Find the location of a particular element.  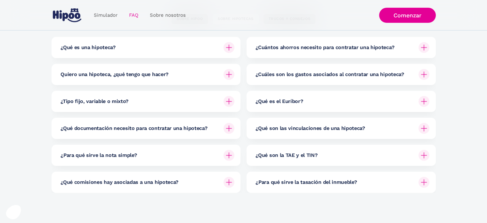

h6: ¿Qué es el Euríbor? is located at coordinates (279, 101).